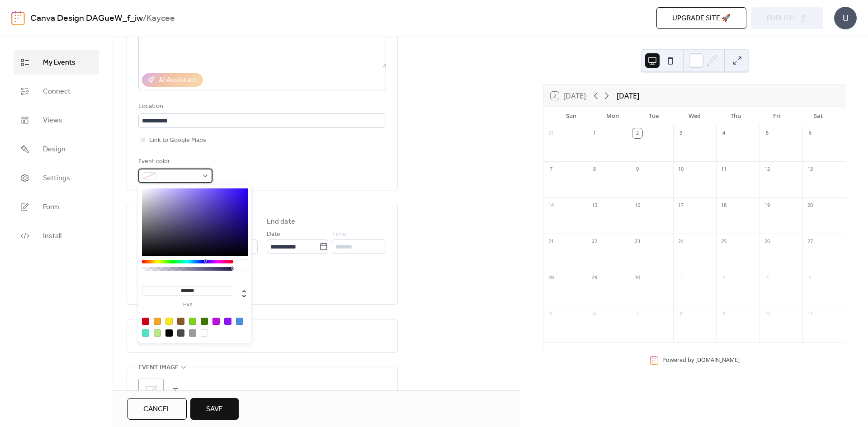 This screenshot has height=427, width=868. Describe the element at coordinates (274, 235) in the screenshot. I see `span: Date` at that location.